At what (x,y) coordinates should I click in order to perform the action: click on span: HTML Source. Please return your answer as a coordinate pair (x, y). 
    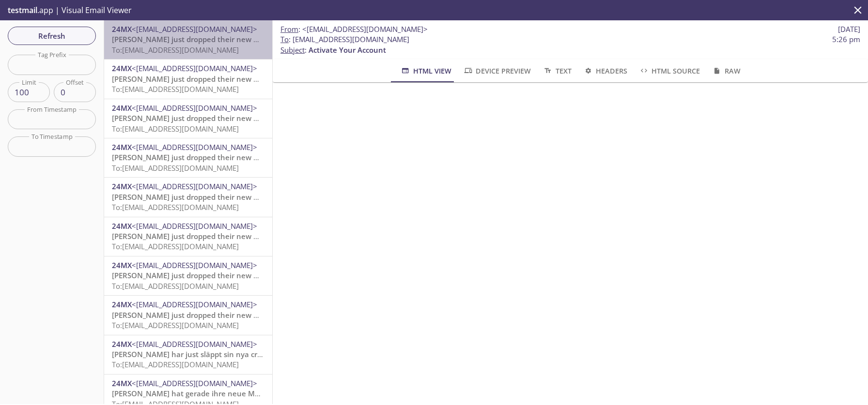
    Looking at the image, I should click on (670, 71).